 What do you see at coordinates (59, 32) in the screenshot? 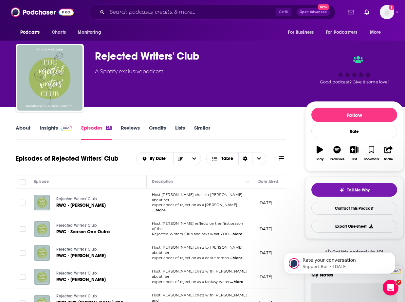
I see `a: Charts` at bounding box center [59, 32].